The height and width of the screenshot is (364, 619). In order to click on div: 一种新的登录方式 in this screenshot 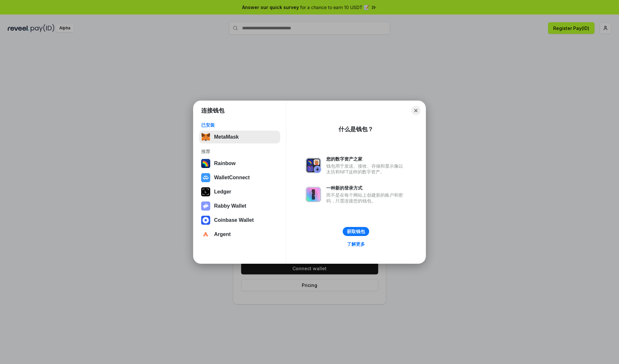, I will do `click(366, 188)`.